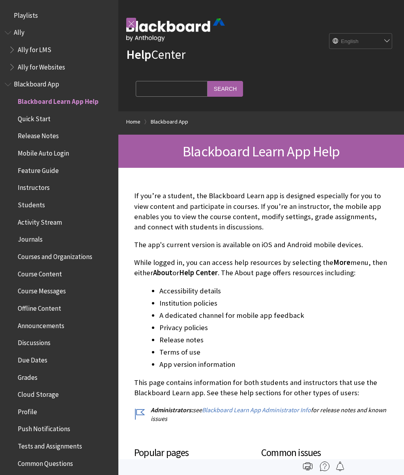 Image resolution: width=404 pixels, height=475 pixels. Describe the element at coordinates (274, 364) in the screenshot. I see `li: App version information` at that location.